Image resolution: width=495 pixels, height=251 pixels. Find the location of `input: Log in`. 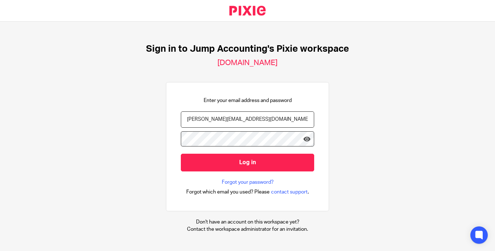

input: Log in is located at coordinates (247, 163).